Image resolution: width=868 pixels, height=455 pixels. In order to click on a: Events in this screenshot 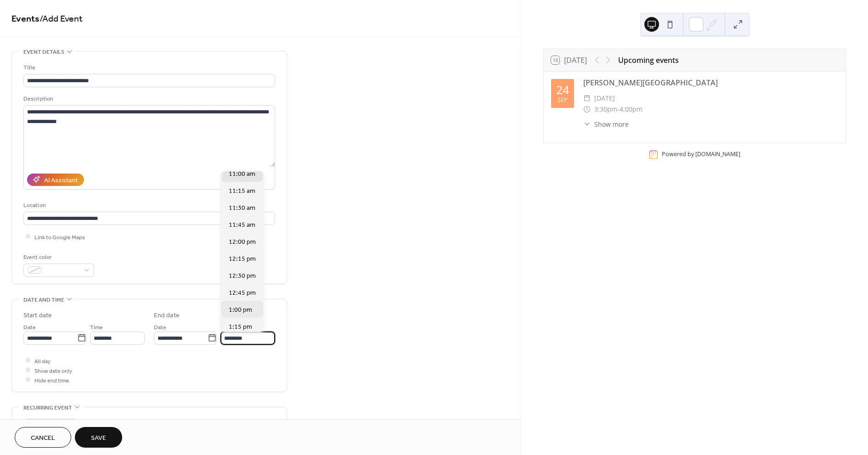, I will do `click(26, 19)`.